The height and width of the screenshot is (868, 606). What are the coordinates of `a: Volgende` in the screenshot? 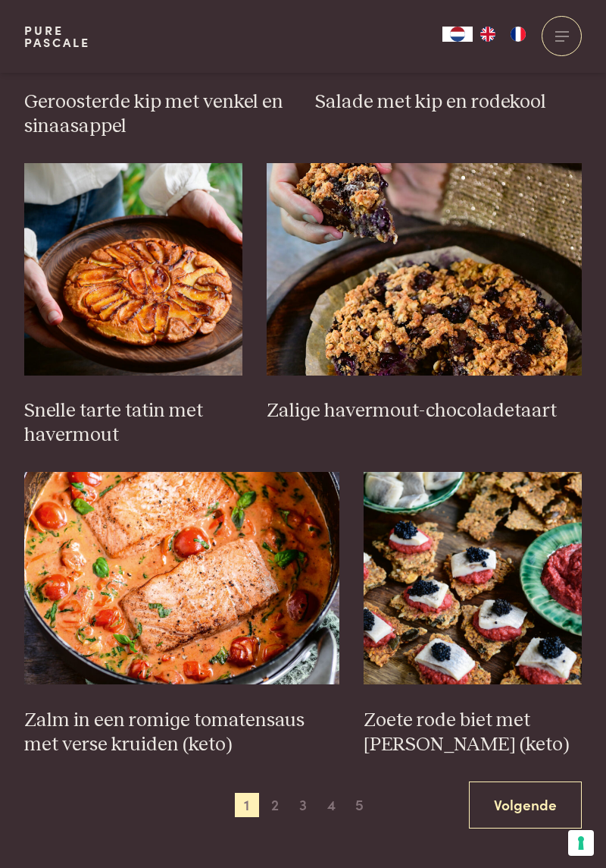 It's located at (525, 805).